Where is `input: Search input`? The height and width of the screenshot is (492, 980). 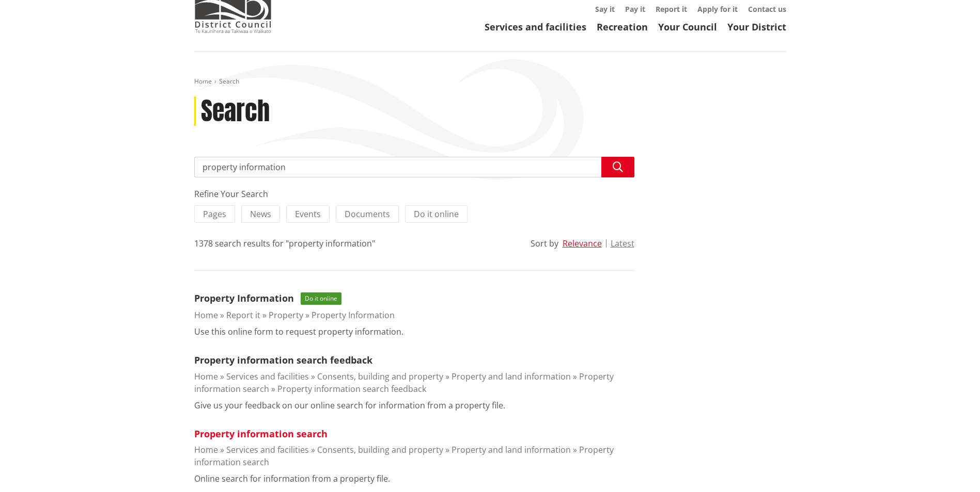
input: Search input is located at coordinates (414, 167).